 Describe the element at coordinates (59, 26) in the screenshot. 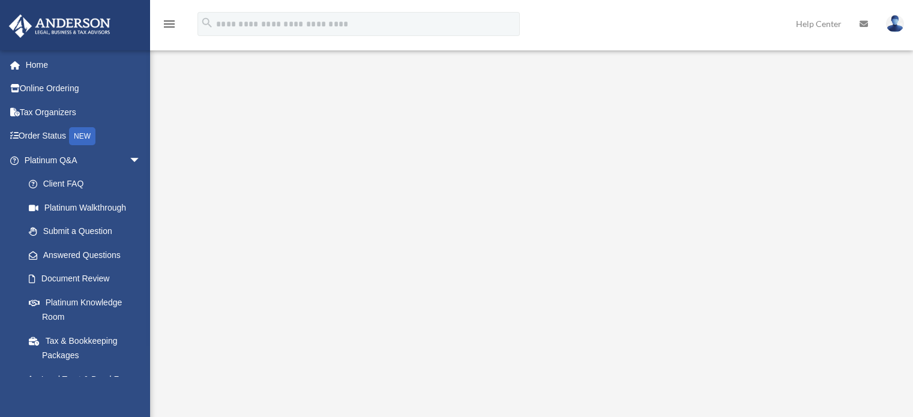

I see `img: Anderson Advisors Platinum Portal` at that location.